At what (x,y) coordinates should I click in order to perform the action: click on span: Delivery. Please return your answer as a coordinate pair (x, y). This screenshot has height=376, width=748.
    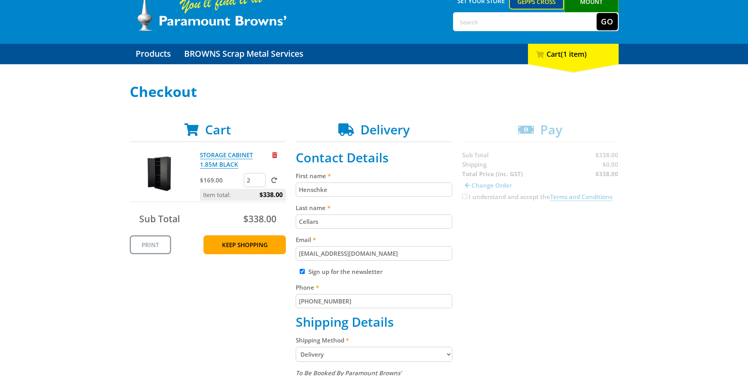
    Looking at the image, I should click on (385, 129).